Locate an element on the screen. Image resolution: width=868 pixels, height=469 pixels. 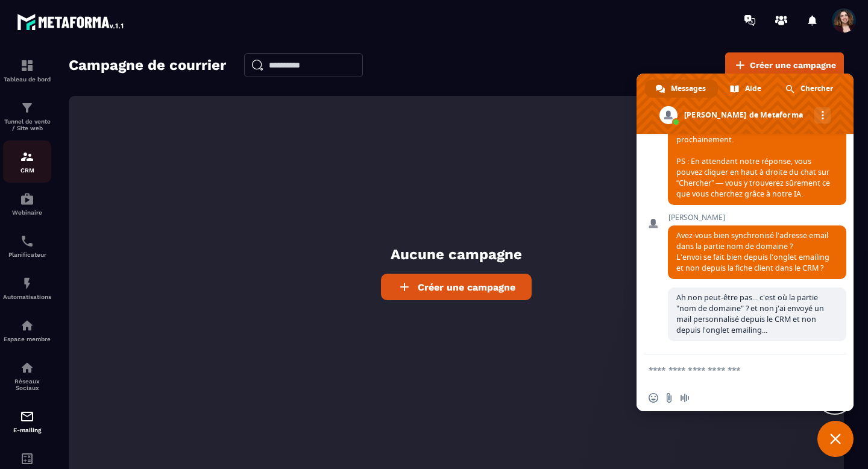
p: CRM is located at coordinates (27, 170).